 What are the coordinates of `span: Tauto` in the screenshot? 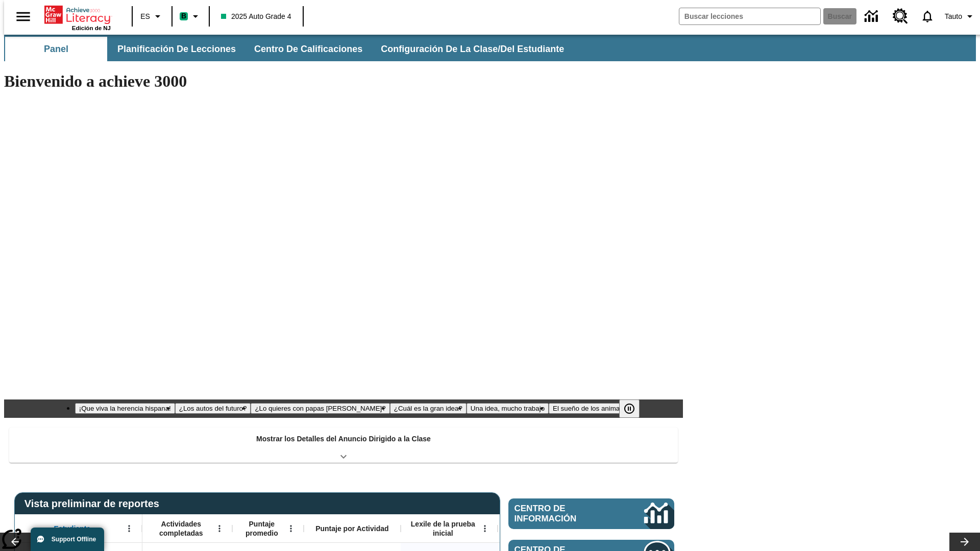 It's located at (953, 17).